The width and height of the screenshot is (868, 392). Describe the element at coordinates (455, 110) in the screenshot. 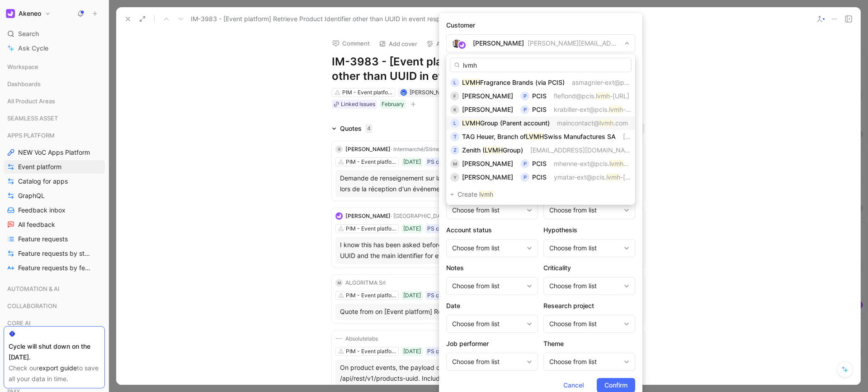

I see `div: K` at that location.